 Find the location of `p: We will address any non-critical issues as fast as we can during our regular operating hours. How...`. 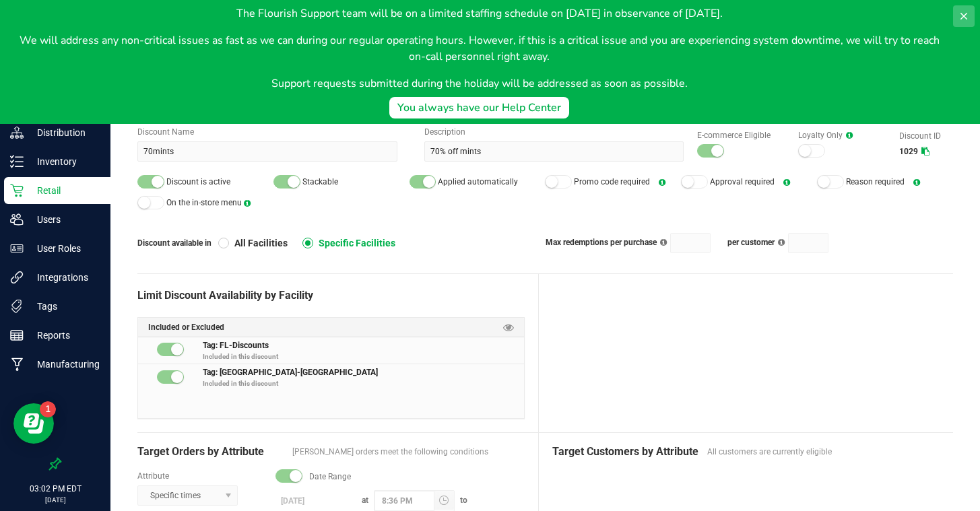

p: We will address any non-critical issues as fast as we can during our regular operating hours. How... is located at coordinates (479, 49).